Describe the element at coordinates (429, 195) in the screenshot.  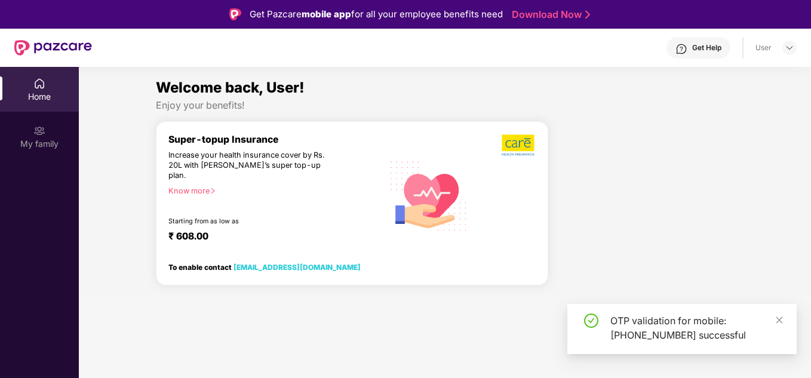
I see `img: svg+xml;base64,PHN2ZyB4bWxucz0iaHR0cDovL3d3dy53My5vcmcvMjAwMC9zdmciIHhtbG5zOnhsaW5rPSJodHRwOi8vd3...` at that location.